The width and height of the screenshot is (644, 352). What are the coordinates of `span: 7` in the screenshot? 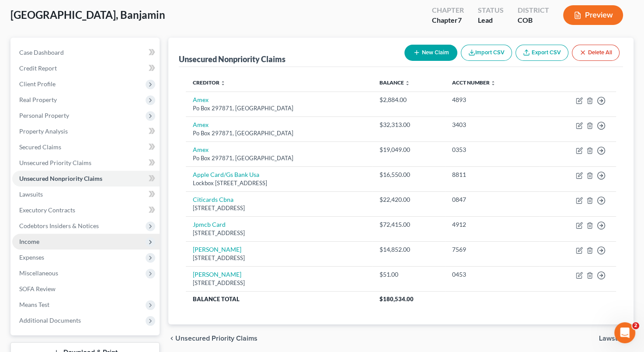 It's located at (460, 20).